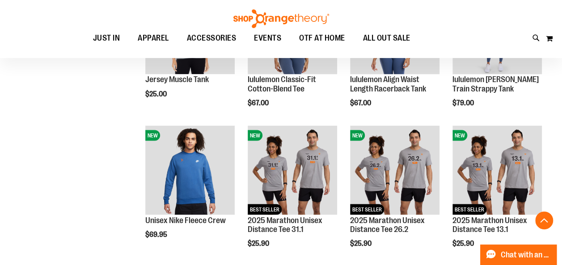 Image resolution: width=562 pixels, height=265 pixels. I want to click on img: 2025 Marathon Unisex Distance Tee 13.1, so click(497, 170).